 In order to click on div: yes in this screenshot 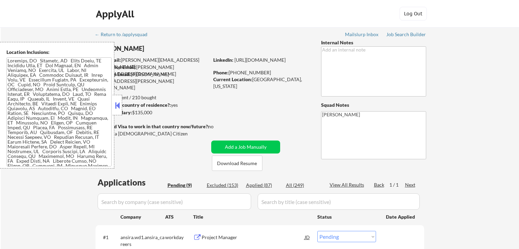, I will do `click(151, 105)`.